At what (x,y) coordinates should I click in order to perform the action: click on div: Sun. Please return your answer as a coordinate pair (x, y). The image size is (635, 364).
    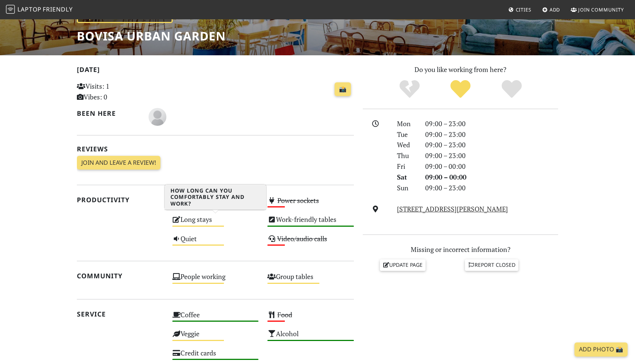
    Looking at the image, I should click on (406, 188).